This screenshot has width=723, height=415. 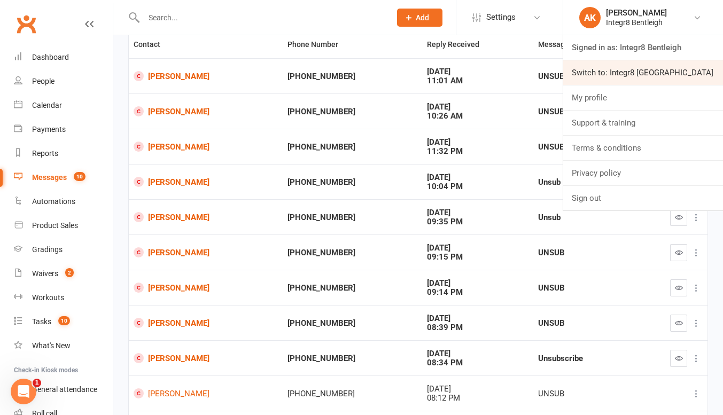 What do you see at coordinates (63, 177) in the screenshot?
I see `a: Messages 10` at bounding box center [63, 177].